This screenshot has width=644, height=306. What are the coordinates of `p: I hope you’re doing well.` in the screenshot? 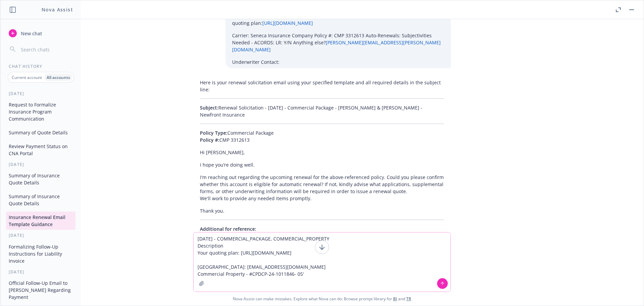 It's located at (322, 165).